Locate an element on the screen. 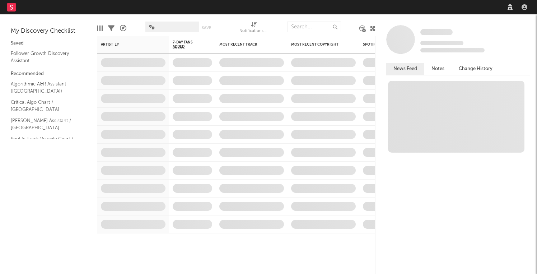  div: Filters is located at coordinates (111, 28).